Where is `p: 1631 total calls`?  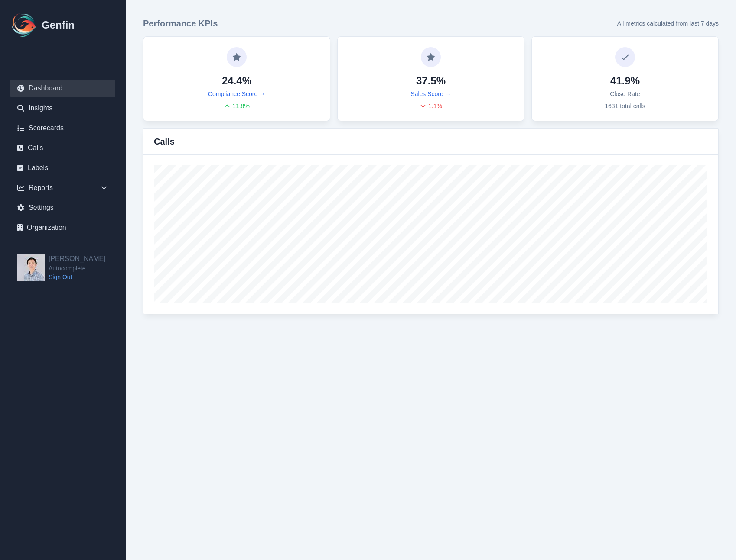
p: 1631 total calls is located at coordinates (624, 106).